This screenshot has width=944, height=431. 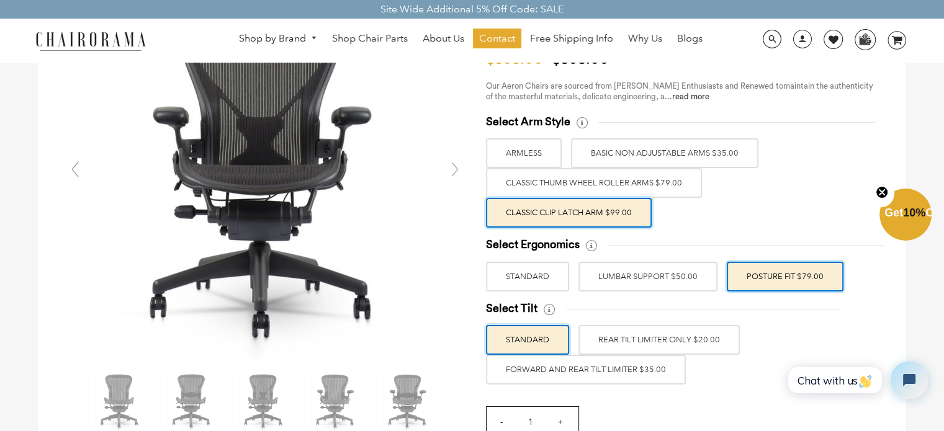 What do you see at coordinates (443, 38) in the screenshot?
I see `a: About Us` at bounding box center [443, 38].